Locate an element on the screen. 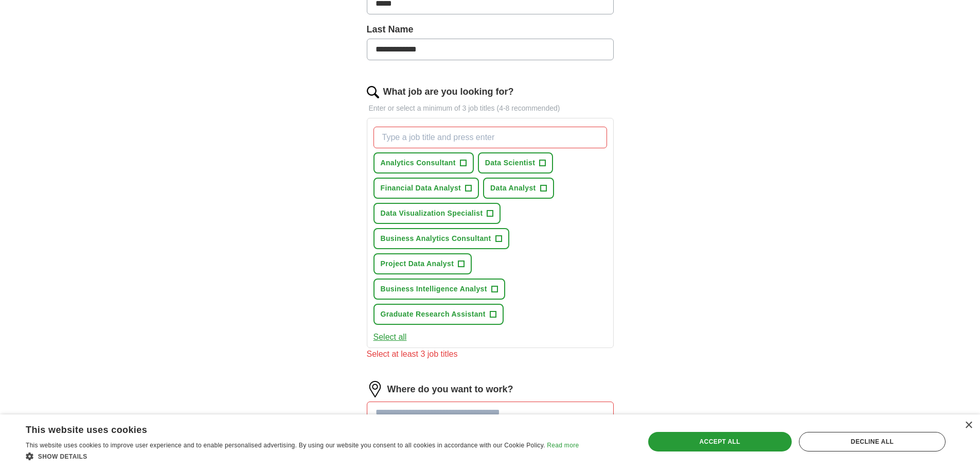 This screenshot has width=980, height=469. input: Type a job title and press enter is located at coordinates (490, 137).